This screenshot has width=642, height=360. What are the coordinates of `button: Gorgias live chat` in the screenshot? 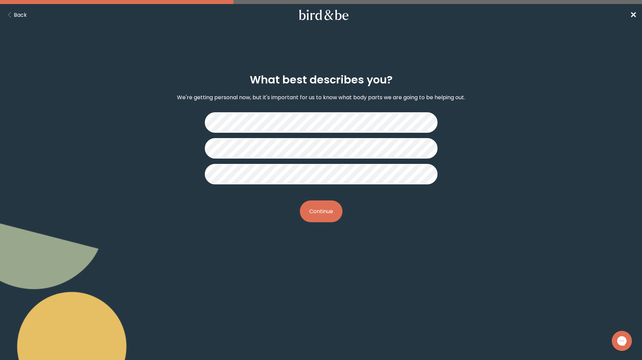 It's located at (13, 12).